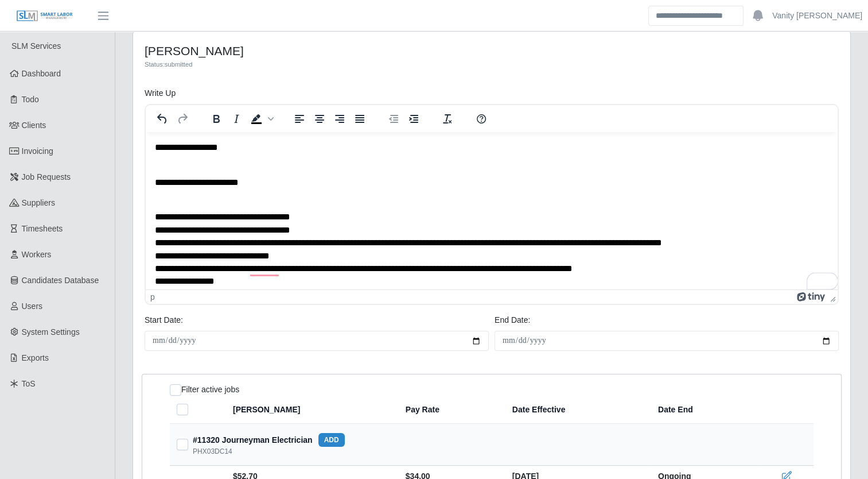 The height and width of the screenshot is (479, 868). Describe the element at coordinates (340, 119) in the screenshot. I see `button: Align right` at that location.